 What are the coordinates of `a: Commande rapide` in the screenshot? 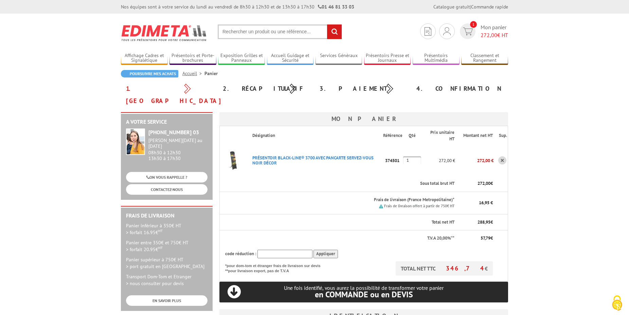 It's located at (490, 7).